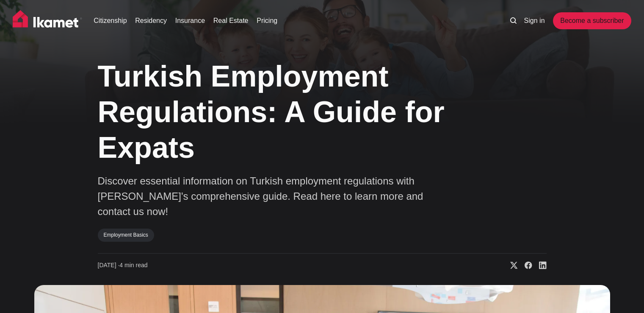  What do you see at coordinates (110, 21) in the screenshot?
I see `a: Citizenship` at bounding box center [110, 21].